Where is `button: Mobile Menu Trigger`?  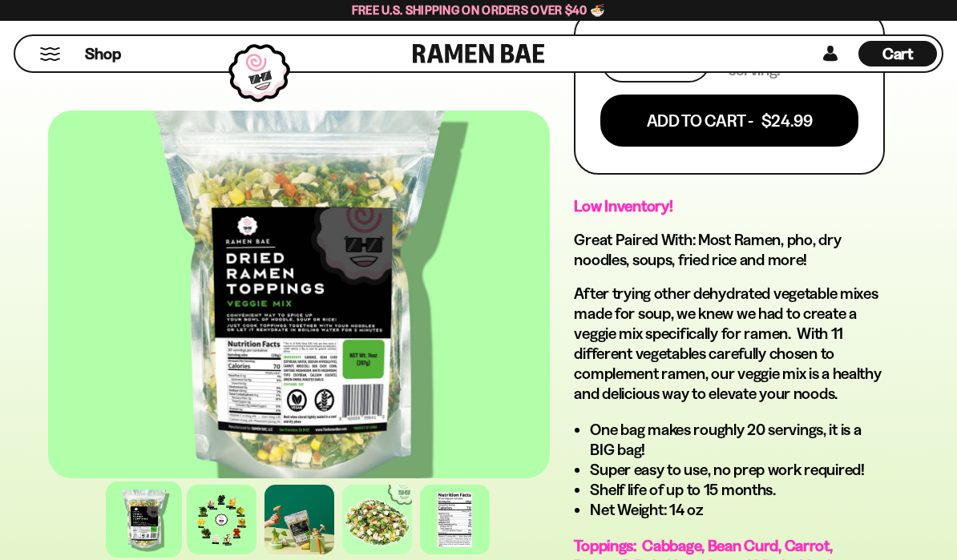 button: Mobile Menu Trigger is located at coordinates (50, 54).